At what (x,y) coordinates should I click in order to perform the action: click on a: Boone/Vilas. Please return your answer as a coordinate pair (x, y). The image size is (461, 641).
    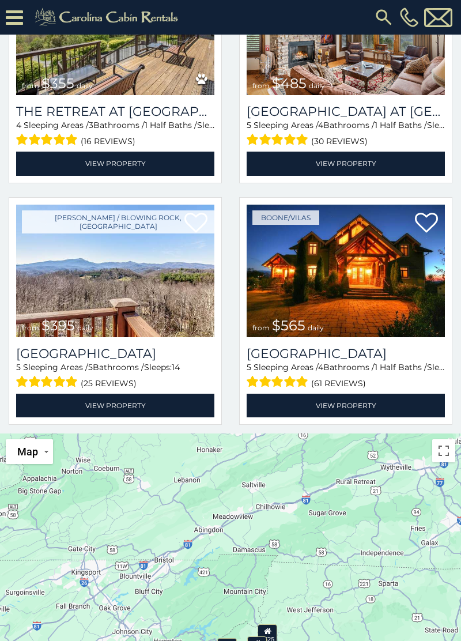
    Looking at the image, I should click on (286, 217).